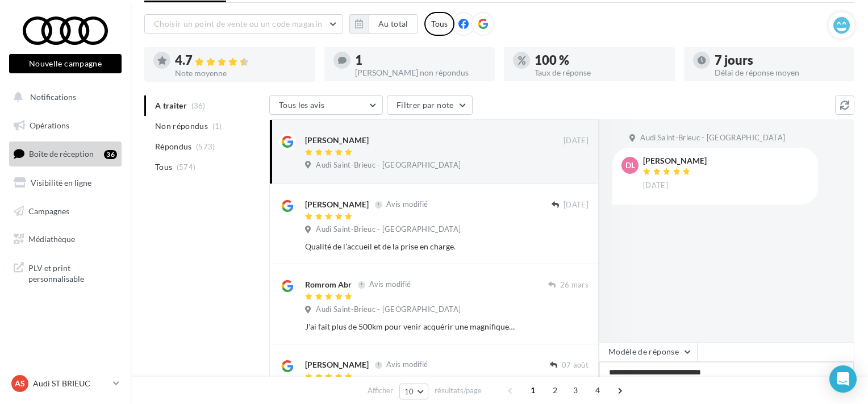 The image size is (868, 404). I want to click on span: Choisir un point de vente ou un code magasin, so click(238, 23).